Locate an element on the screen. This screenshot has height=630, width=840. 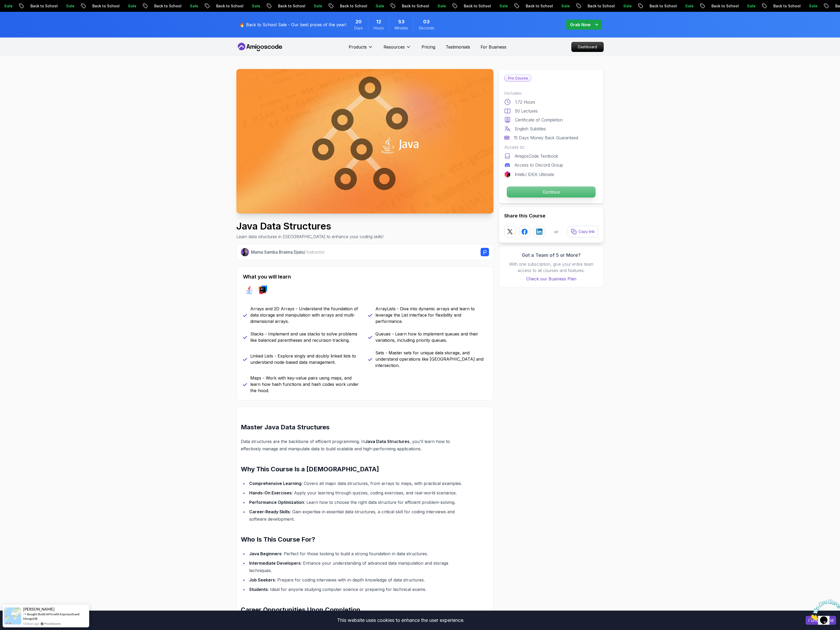
p: Certificate of Completion is located at coordinates (539, 120).